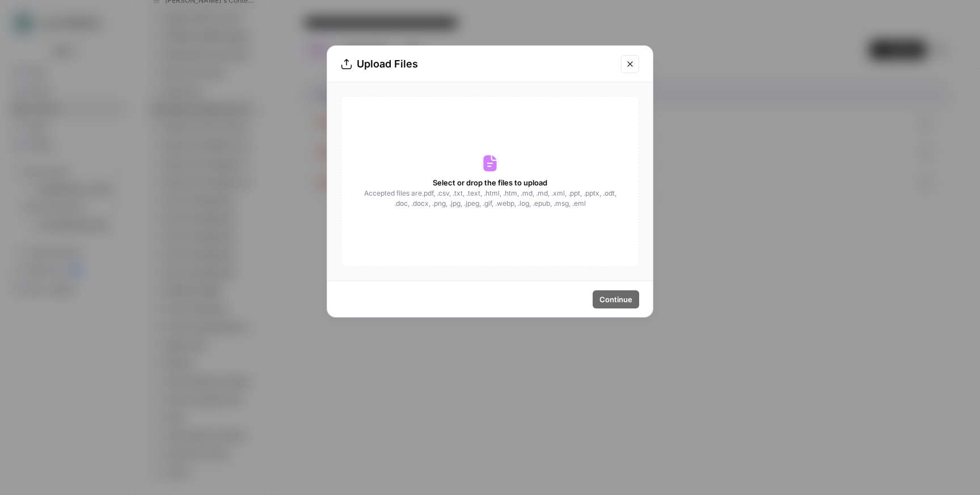 The width and height of the screenshot is (980, 495). Describe the element at coordinates (477, 64) in the screenshot. I see `div: Upload Files` at that location.